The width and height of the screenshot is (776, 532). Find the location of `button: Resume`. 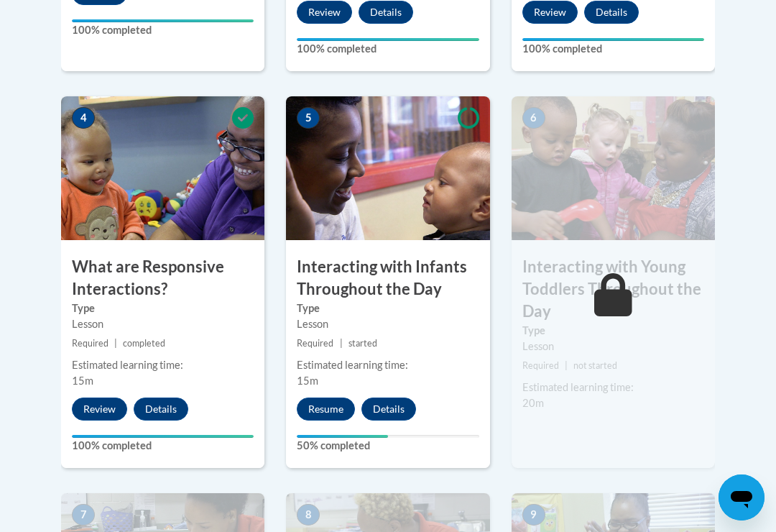

button: Resume is located at coordinates (325, 410).